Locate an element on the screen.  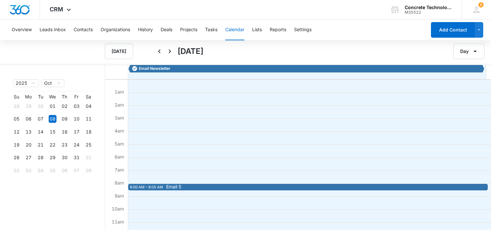
div: 26 is located at coordinates (17, 157).